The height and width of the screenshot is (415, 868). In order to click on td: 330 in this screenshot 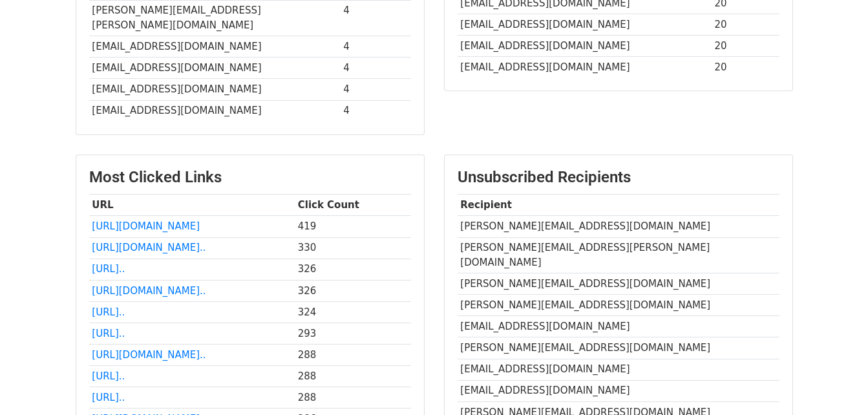, I will do `click(352, 247)`.